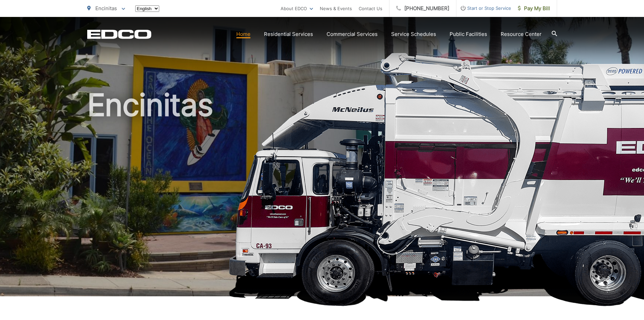 The image size is (644, 320). What do you see at coordinates (147, 8) in the screenshot?
I see `select: Select a language` at bounding box center [147, 8].